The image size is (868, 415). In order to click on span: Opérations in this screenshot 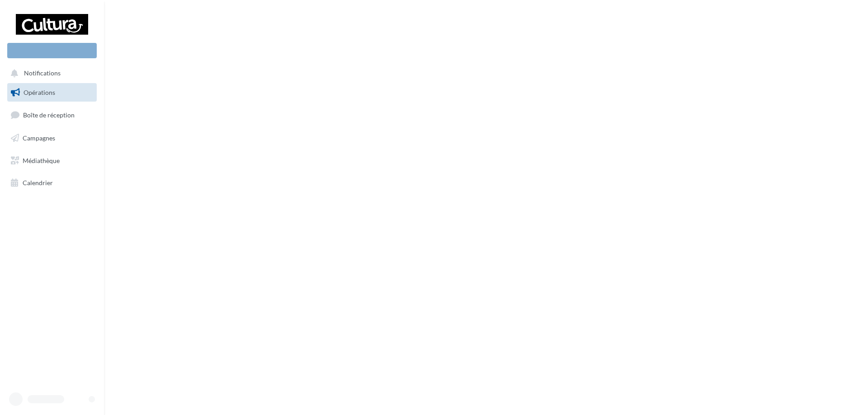, I will do `click(39, 92)`.